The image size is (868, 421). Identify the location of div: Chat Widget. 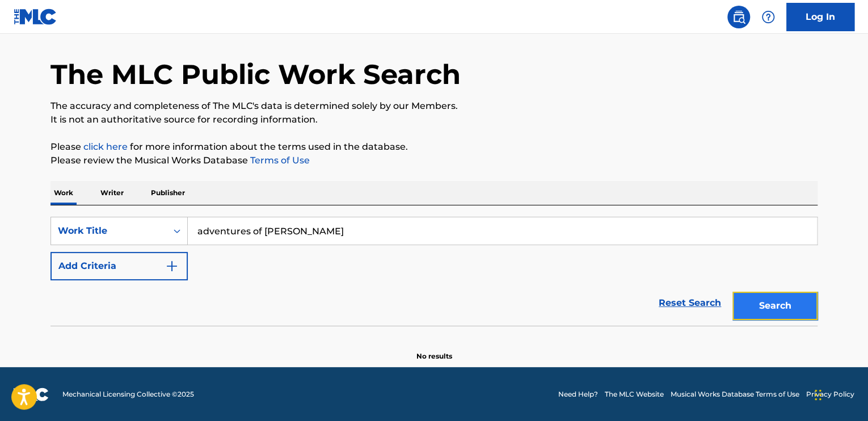
(840, 394).